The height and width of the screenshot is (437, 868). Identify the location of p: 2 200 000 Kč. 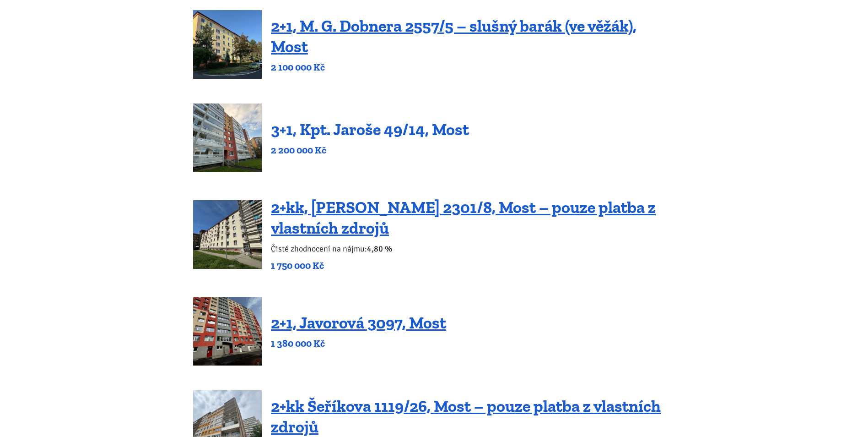
(370, 150).